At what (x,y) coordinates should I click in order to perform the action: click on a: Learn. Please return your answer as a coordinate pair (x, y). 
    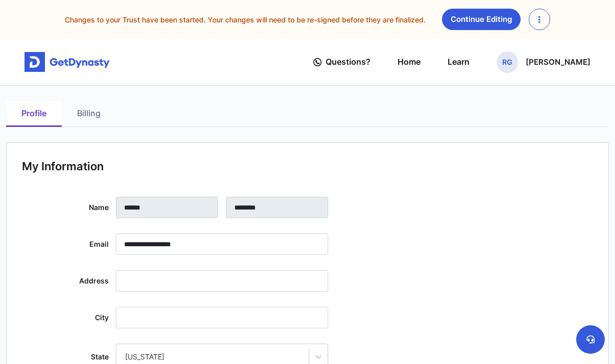
    Looking at the image, I should click on (458, 62).